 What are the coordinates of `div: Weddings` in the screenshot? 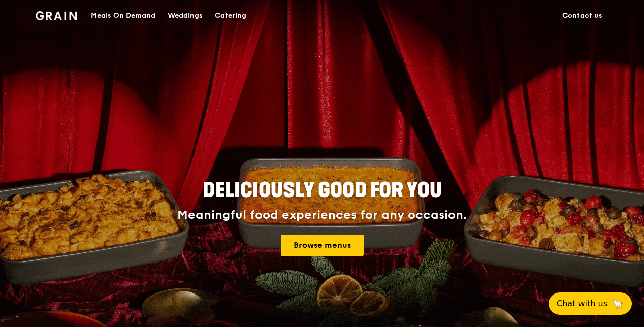 It's located at (185, 16).